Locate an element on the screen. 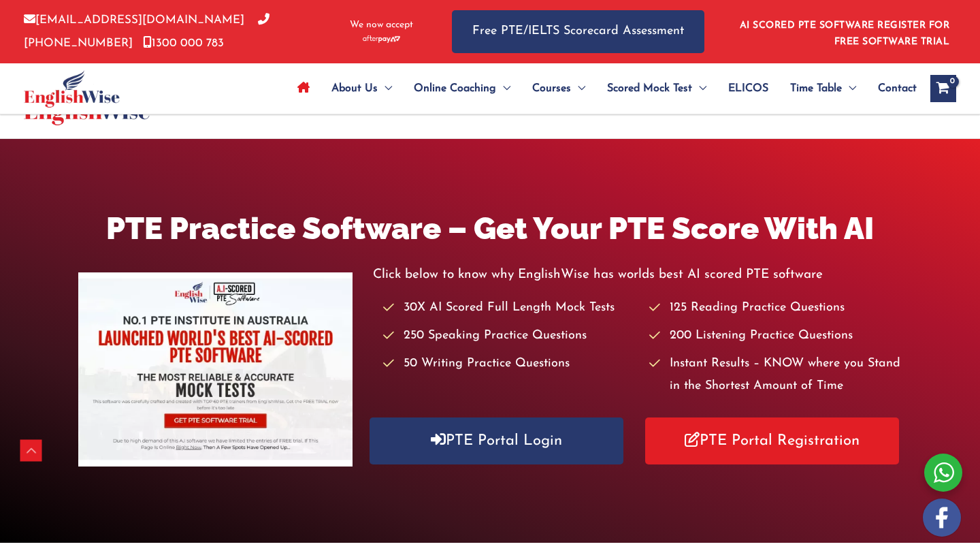 Image resolution: width=980 pixels, height=553 pixels. span: Online Coaching is located at coordinates (454, 88).